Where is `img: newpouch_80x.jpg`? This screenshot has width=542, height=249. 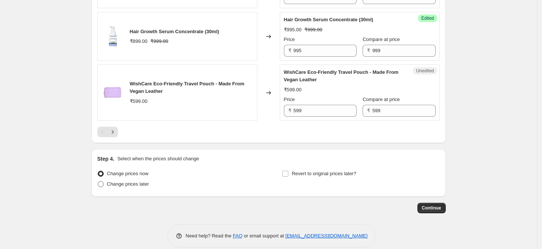
img: newpouch_80x.jpg is located at coordinates (113, 93).